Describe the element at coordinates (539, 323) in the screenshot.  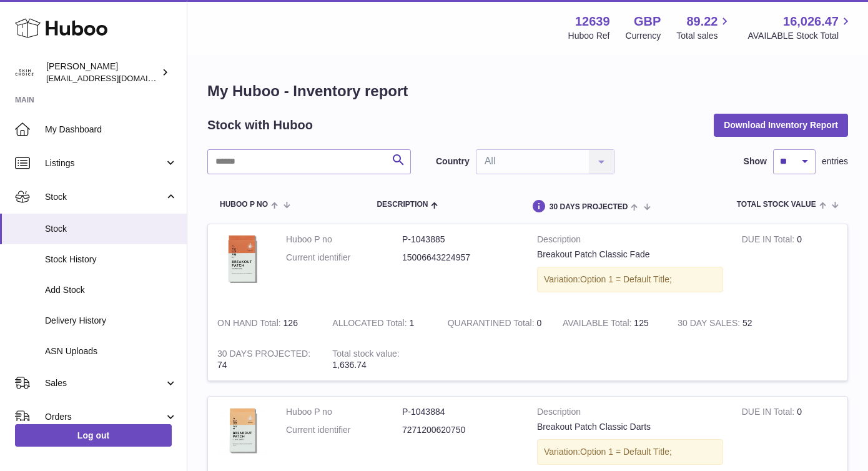
I see `span: 0` at that location.